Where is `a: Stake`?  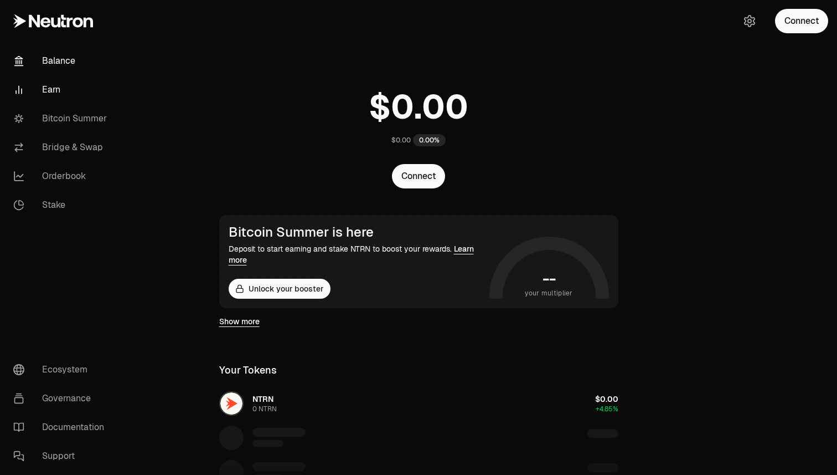
a: Stake is located at coordinates (62, 205).